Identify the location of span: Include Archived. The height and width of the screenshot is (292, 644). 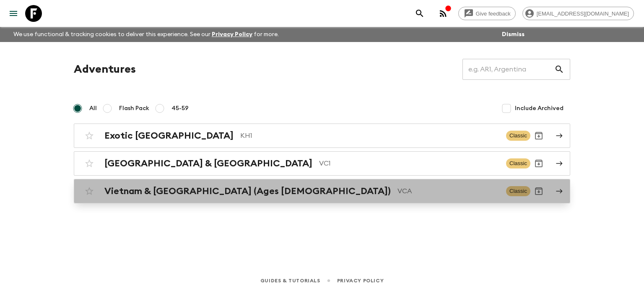
(539, 108).